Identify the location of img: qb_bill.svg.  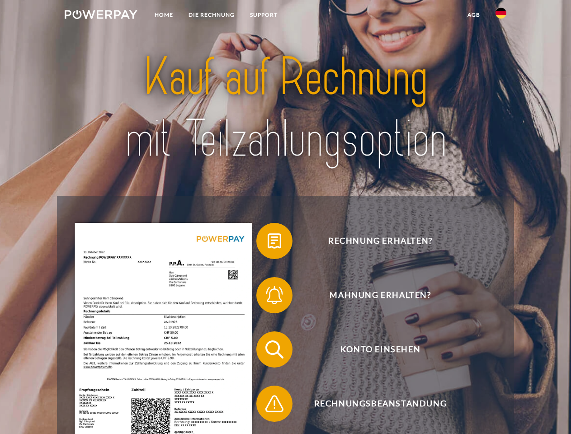
(274, 241).